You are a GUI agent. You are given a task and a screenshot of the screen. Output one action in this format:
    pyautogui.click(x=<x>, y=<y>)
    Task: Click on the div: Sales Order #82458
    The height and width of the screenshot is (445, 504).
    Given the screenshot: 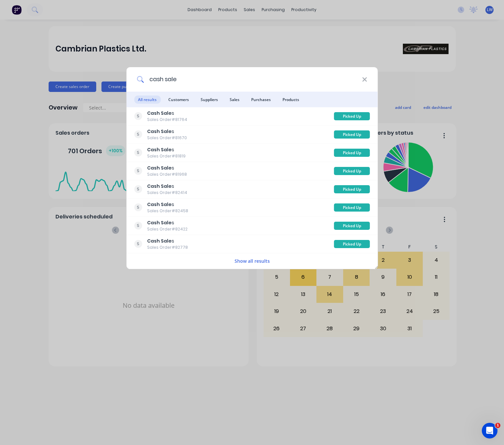 What is the action you would take?
    pyautogui.click(x=168, y=211)
    